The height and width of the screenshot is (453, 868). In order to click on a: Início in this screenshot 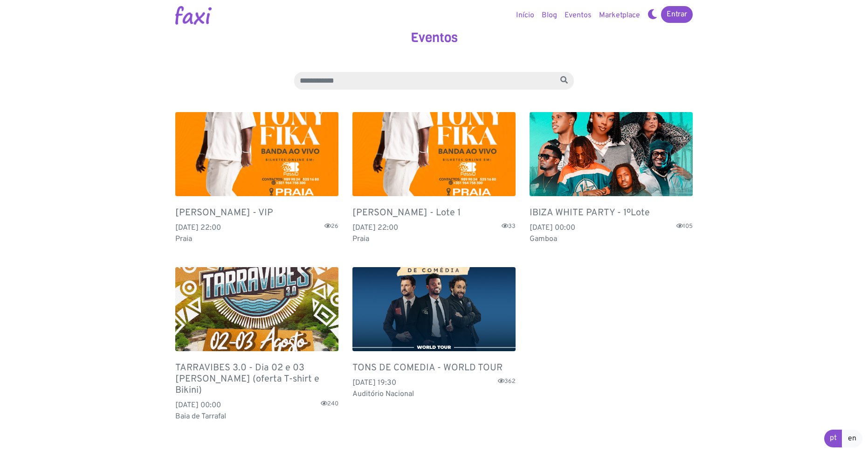, I will do `click(525, 15)`.